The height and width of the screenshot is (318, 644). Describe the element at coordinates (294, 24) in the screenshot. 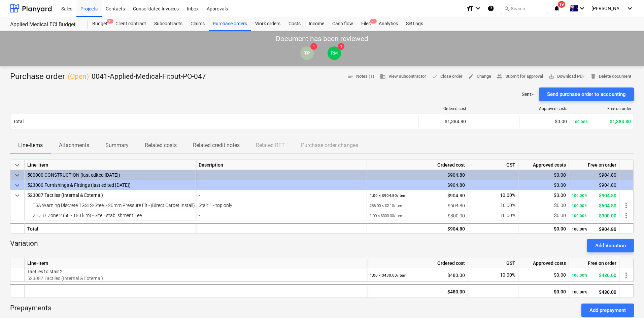

I see `a: Costs` at that location.